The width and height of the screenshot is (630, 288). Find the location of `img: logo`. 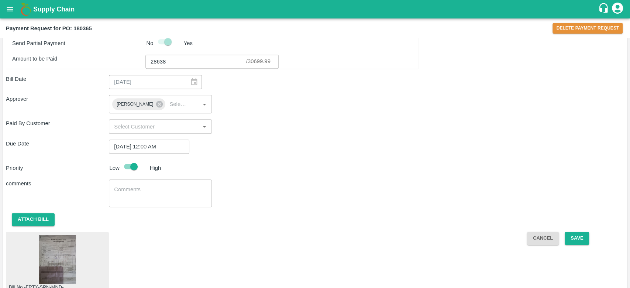

img: logo is located at coordinates (26, 9).